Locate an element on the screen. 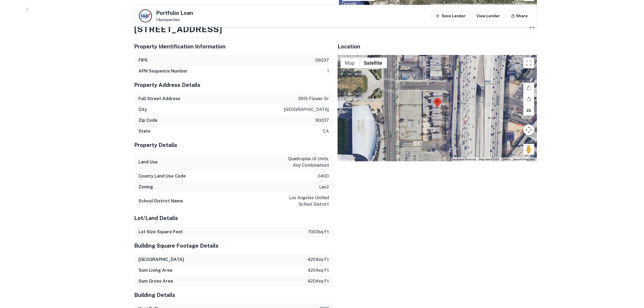 The height and width of the screenshot is (308, 644). p: 90037 is located at coordinates (322, 121).